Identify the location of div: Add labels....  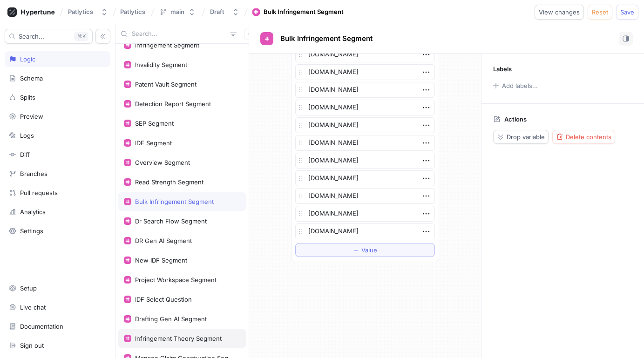
(519, 86).